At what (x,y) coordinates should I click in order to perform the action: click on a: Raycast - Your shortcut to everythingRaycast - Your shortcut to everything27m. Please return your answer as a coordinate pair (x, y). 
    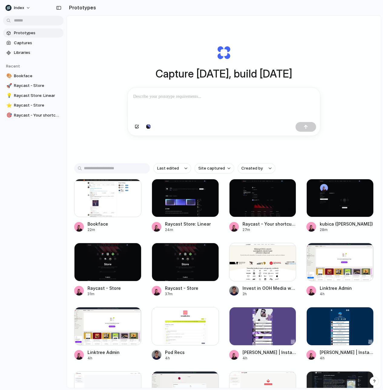
    Looking at the image, I should click on (263, 206).